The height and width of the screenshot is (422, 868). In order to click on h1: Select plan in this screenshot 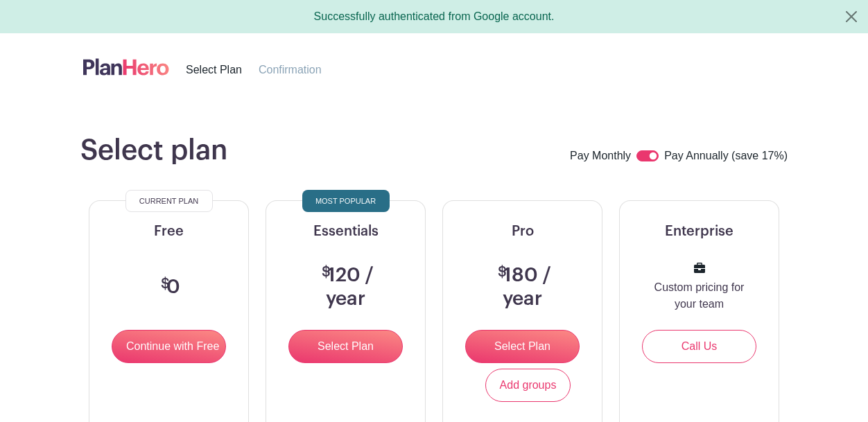, I will do `click(154, 151)`.